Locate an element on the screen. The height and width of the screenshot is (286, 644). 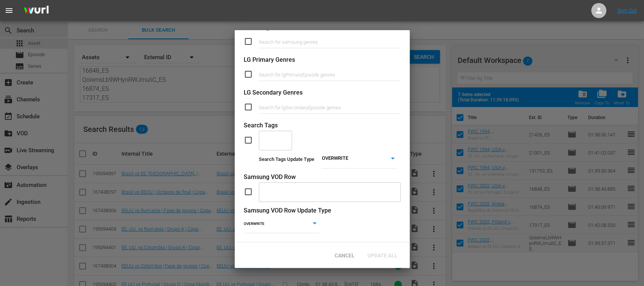
img: ans4CAIJ8jUAAAAAAAAAAAAAAAAAAAAAAAAgQb4GAAAAAAAAAAAAAAAAAAAAAAAAJMjXAAAAAAAAAAAAAAAAAAAAAAAAgAT5G... is located at coordinates (36, 11).